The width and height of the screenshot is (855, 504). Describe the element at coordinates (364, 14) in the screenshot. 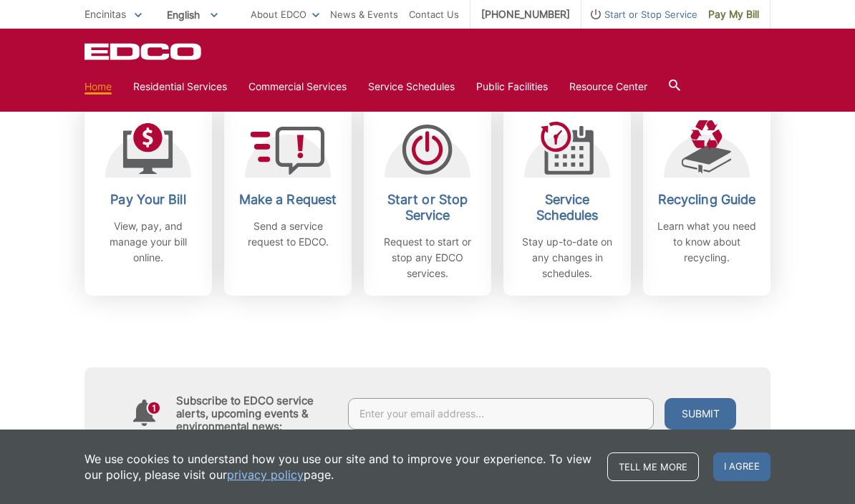

I see `a: News & Events` at that location.